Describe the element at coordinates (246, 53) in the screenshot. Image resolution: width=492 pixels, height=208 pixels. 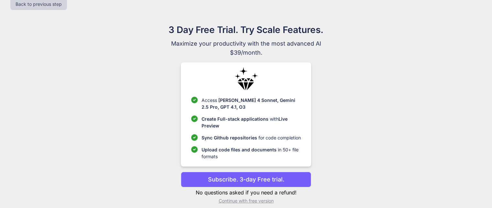
I see `span: $39/month.` at that location.